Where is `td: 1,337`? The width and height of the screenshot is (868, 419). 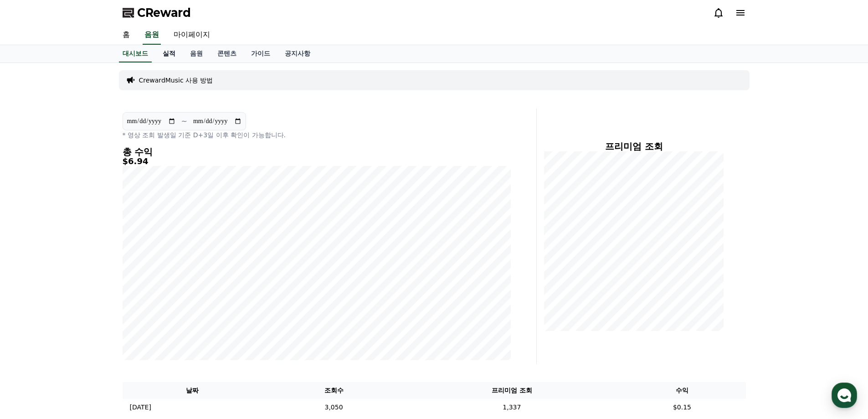
td: 1,337 is located at coordinates (512, 407).